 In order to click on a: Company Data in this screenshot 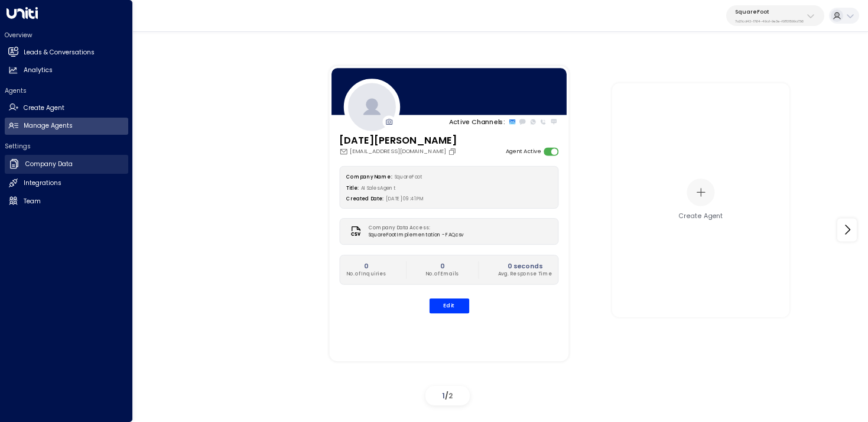, I will do `click(66, 165)`.